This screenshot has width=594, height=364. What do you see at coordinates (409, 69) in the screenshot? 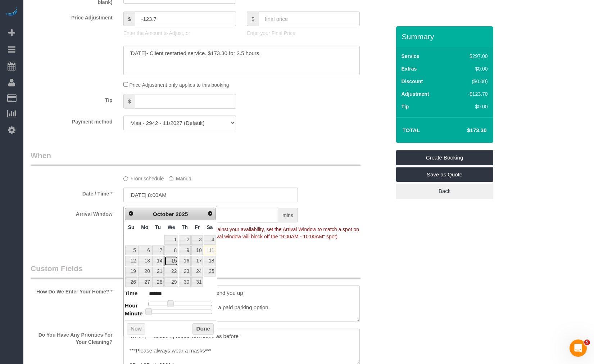
I see `label: Extras` at bounding box center [409, 69].